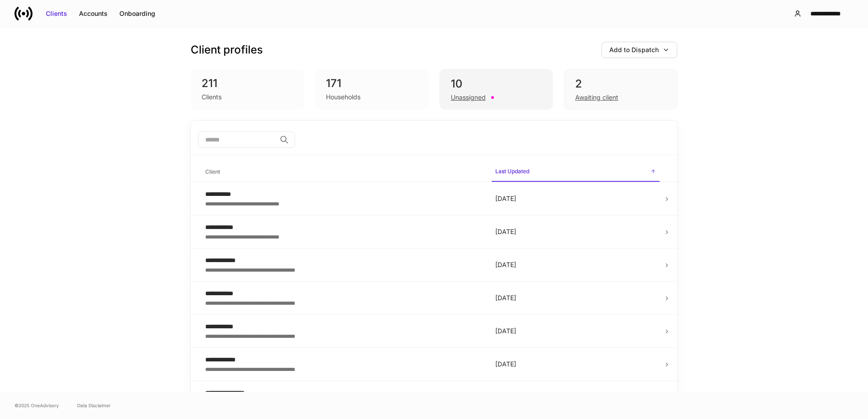 Image resolution: width=868 pixels, height=419 pixels. Describe the element at coordinates (342, 172) in the screenshot. I see `span: Client` at that location.